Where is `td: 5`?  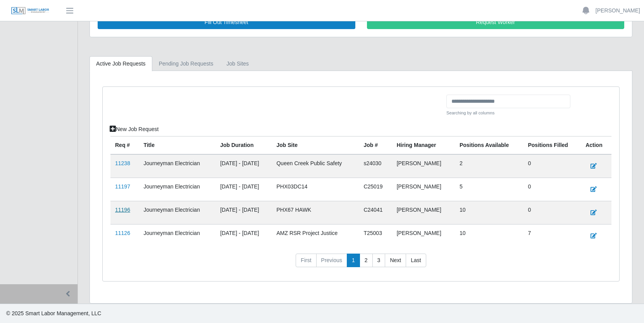
td: 5 is located at coordinates (489, 189).